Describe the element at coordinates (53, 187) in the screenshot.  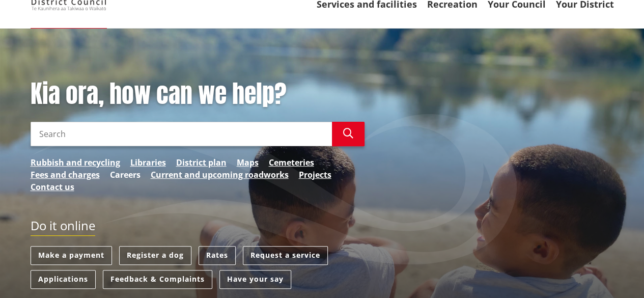
I see `a: Contact us` at that location.